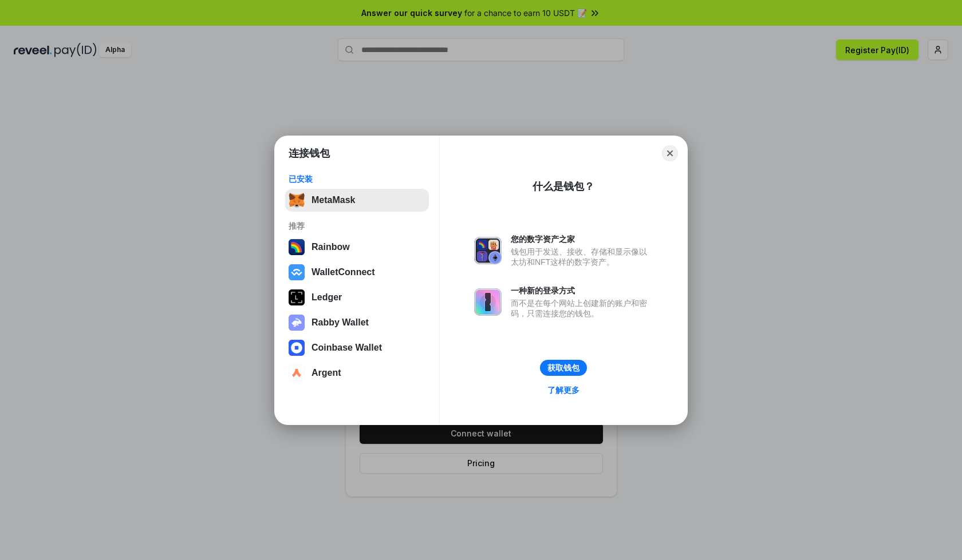 The height and width of the screenshot is (560, 962). What do you see at coordinates (326, 297) in the screenshot?
I see `div: Ledger` at bounding box center [326, 297].